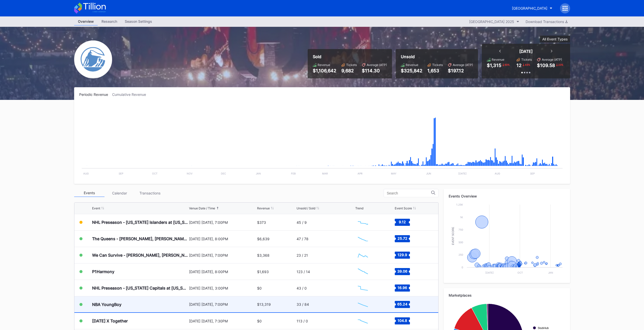 The height and width of the screenshot is (330, 644). What do you see at coordinates (409, 193) in the screenshot?
I see `input: Search` at bounding box center [409, 193].